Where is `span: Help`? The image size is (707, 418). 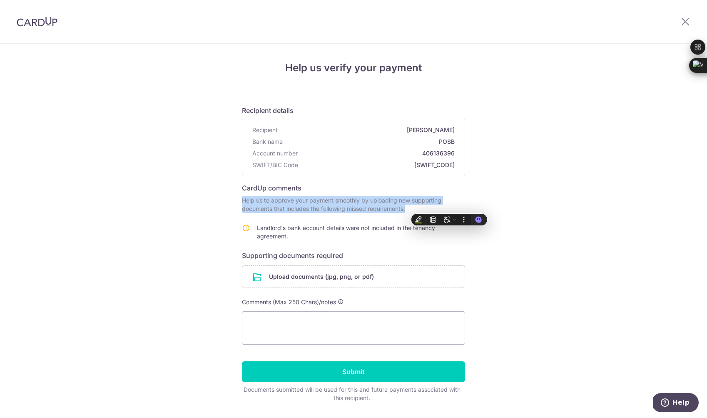
span: Help is located at coordinates (27, 10).